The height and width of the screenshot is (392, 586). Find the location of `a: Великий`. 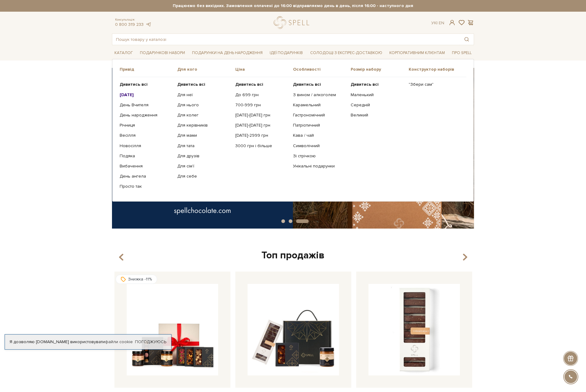

a: Великий is located at coordinates (377, 115).